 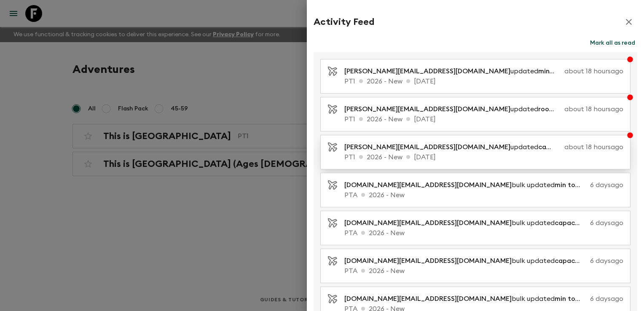 I want to click on button: Mark all as read, so click(x=613, y=43).